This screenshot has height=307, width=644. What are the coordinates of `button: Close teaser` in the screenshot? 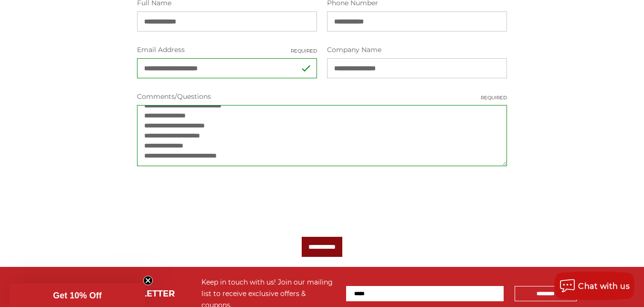 It's located at (148, 281).